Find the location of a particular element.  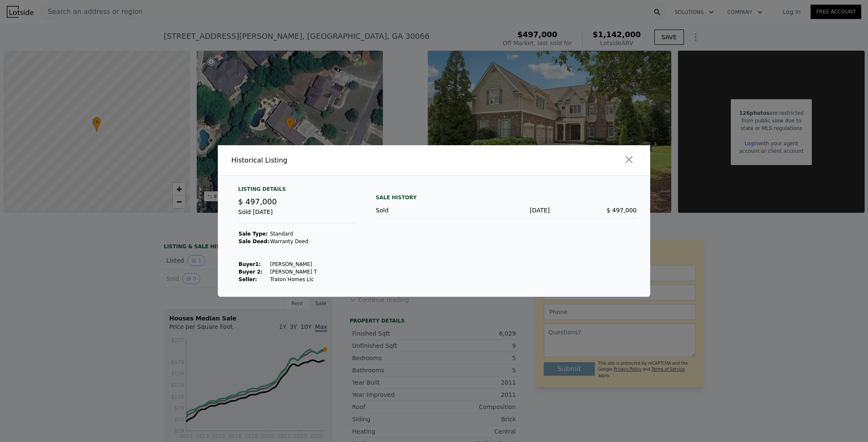

strong: Buyer 2: is located at coordinates (251, 272).